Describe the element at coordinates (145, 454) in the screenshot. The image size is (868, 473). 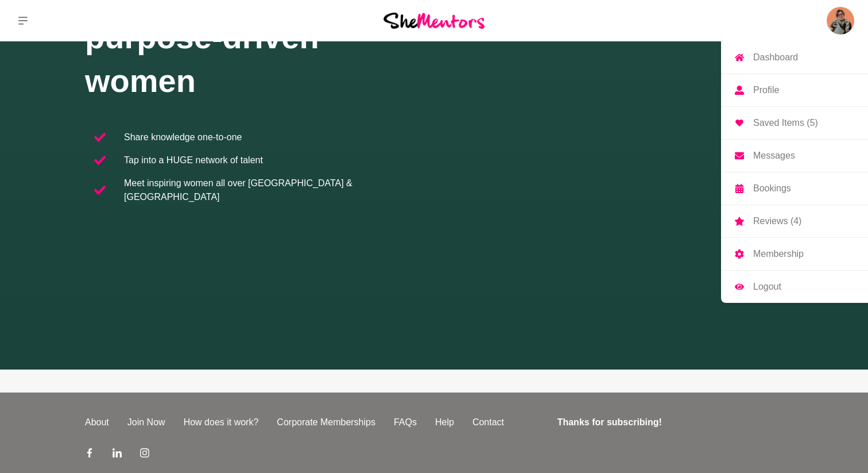
I see `a: Instagram` at that location.